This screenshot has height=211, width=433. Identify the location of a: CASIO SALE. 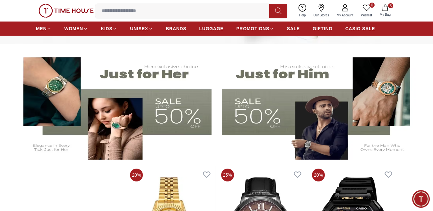
(360, 29).